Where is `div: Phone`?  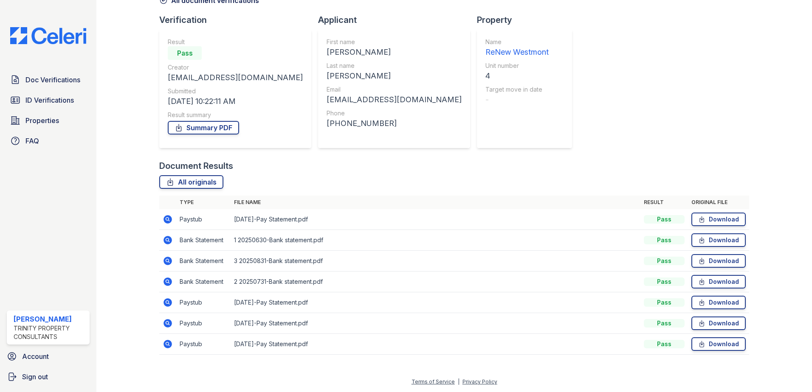 div: Phone is located at coordinates (394, 113).